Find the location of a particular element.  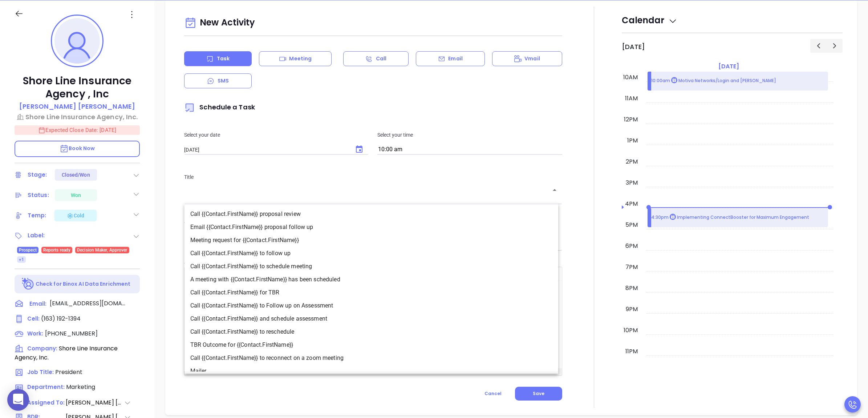

span: Calendar is located at coordinates (649, 20).